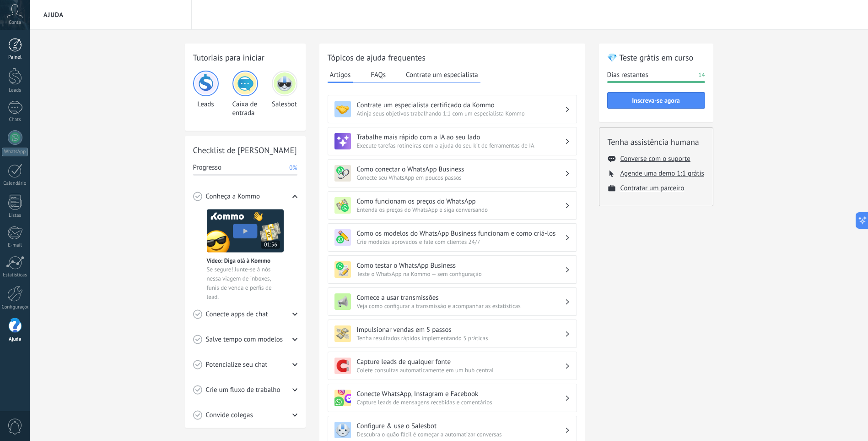 This screenshot has height=441, width=868. What do you see at coordinates (15, 216) in the screenshot?
I see `div: Listas` at bounding box center [15, 216].